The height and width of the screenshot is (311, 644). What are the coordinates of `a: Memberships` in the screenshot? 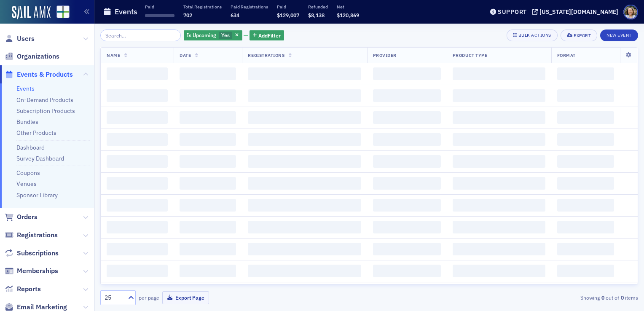 It's located at (31, 271).